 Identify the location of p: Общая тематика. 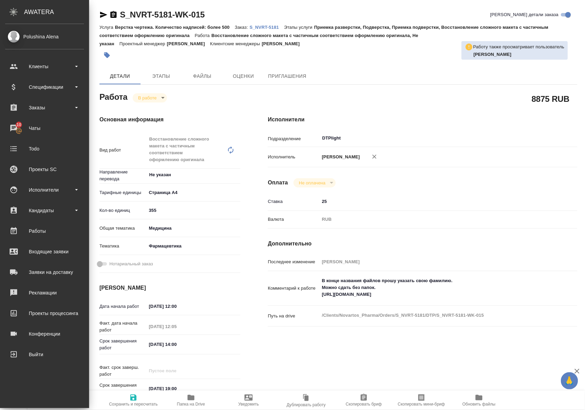
(123, 228).